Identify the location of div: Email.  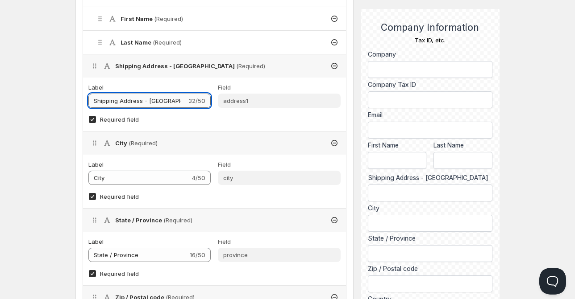
(430, 115).